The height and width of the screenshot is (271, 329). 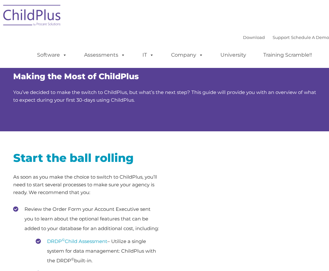 I want to click on a: Training Scramble!!, so click(x=287, y=55).